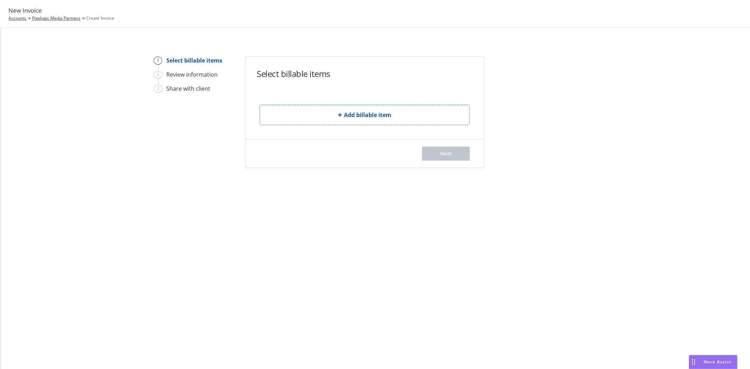 The height and width of the screenshot is (369, 750). What do you see at coordinates (17, 18) in the screenshot?
I see `a: Accounts` at bounding box center [17, 18].